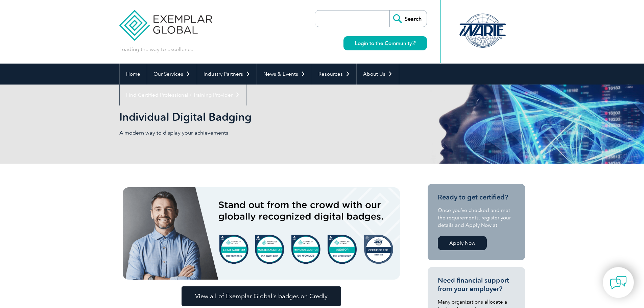  Describe the element at coordinates (261, 117) in the screenshot. I see `h2: Individual Digital Badging` at that location.